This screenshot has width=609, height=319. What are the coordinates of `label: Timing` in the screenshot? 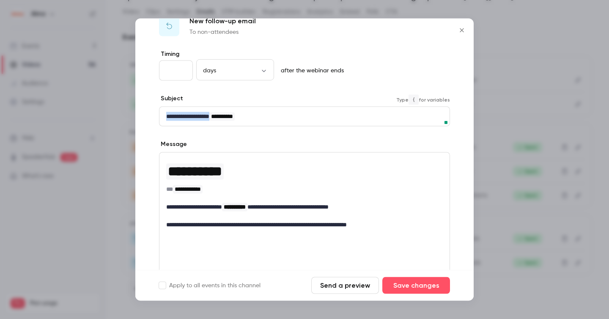 It's located at (305, 54).